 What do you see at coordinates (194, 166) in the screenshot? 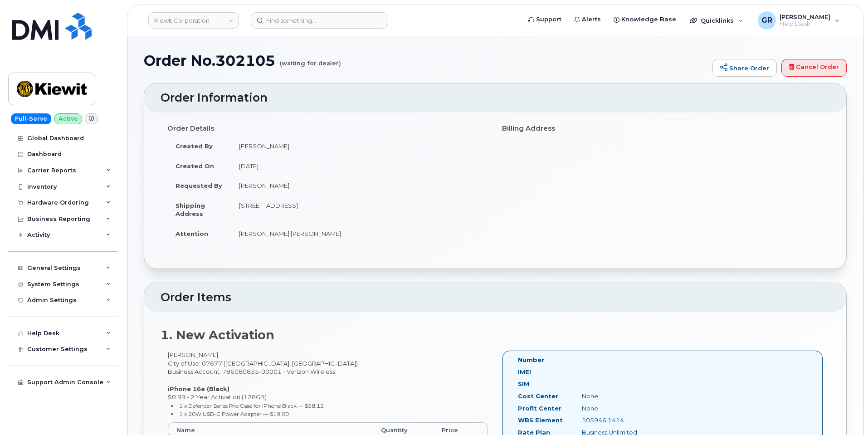
I see `strong: Created On` at bounding box center [194, 166].